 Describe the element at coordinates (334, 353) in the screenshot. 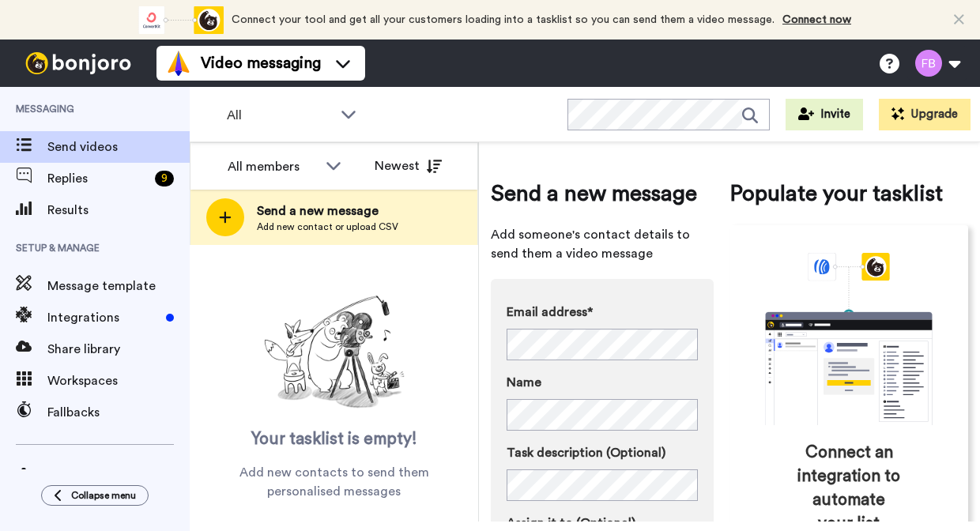

I see `img: ready-set-action.png` at that location.